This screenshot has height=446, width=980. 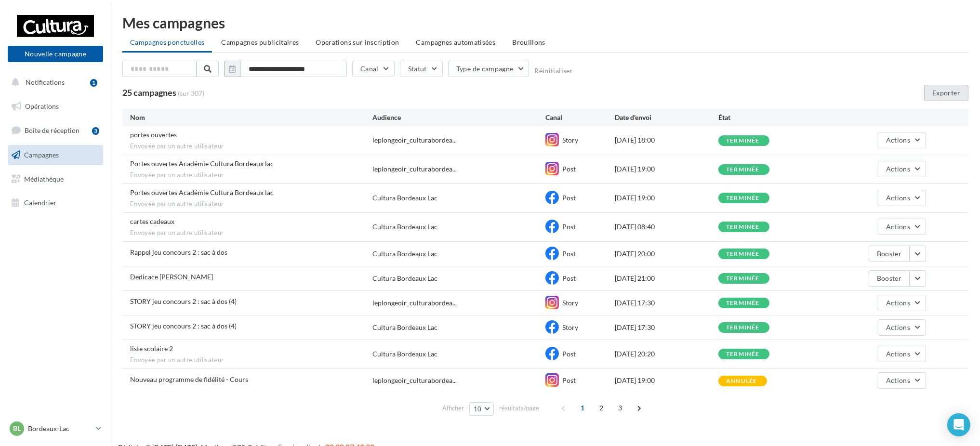 What do you see at coordinates (54, 82) in the screenshot?
I see `button: Notifications 1` at bounding box center [54, 82].